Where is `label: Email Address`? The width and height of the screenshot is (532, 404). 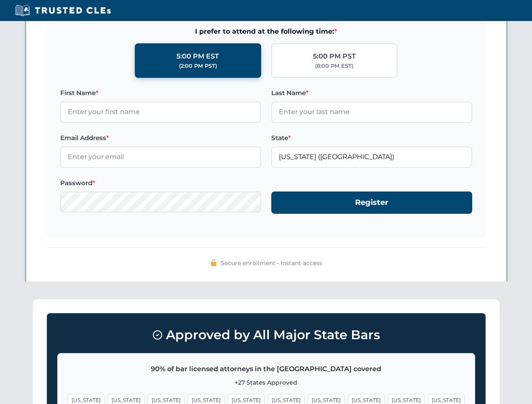
label: Email Address is located at coordinates (160, 138).